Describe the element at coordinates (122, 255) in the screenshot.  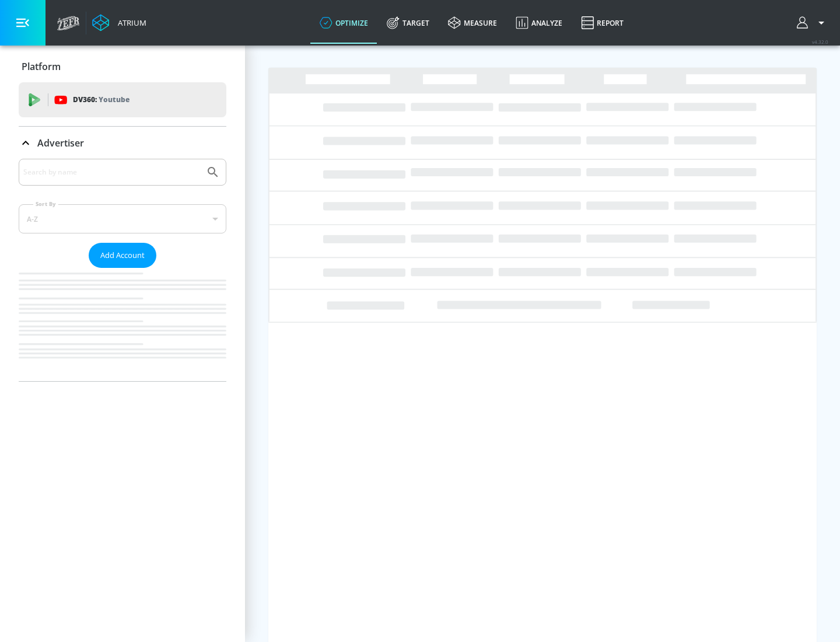
I see `button: Add Account` at that location.